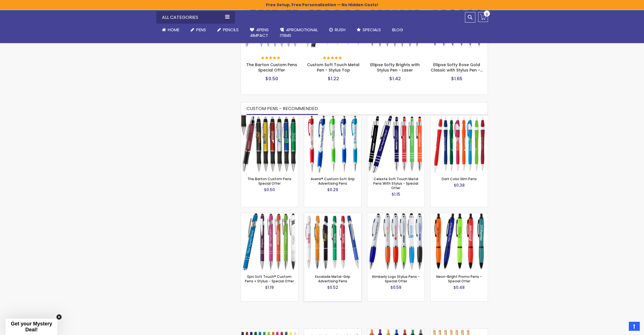 This screenshot has height=335, width=644. Describe the element at coordinates (337, 30) in the screenshot. I see `a: Rush` at that location.